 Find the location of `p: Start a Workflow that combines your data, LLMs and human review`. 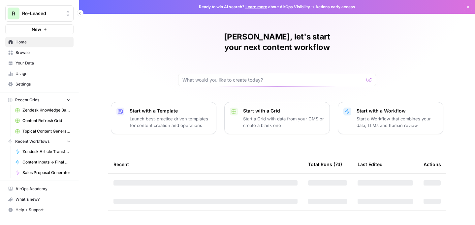

p: Start a Workflow that combines your data, LLMs and human review is located at coordinates (397, 122).